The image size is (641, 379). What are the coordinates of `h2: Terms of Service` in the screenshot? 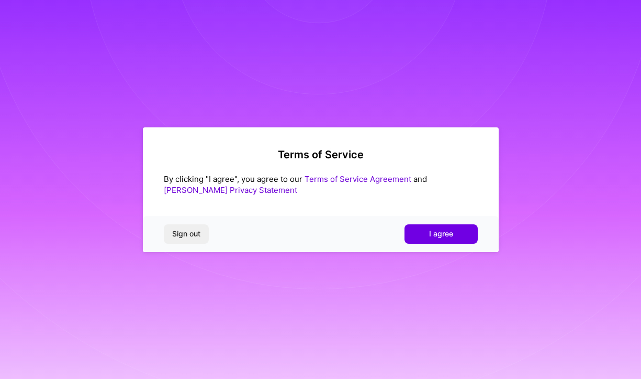 It's located at (321, 154).